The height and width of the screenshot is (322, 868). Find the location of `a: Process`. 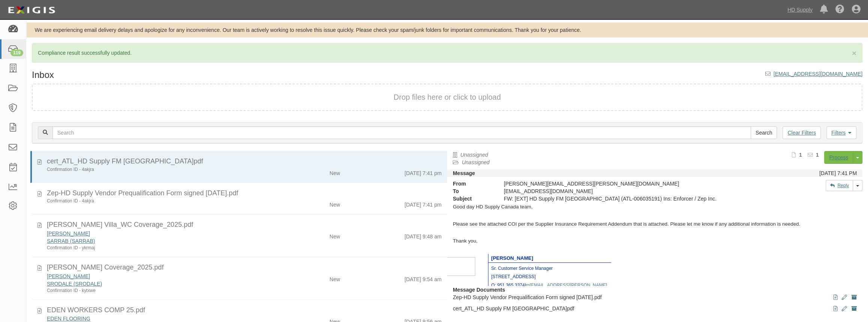

a: Process is located at coordinates (838, 157).